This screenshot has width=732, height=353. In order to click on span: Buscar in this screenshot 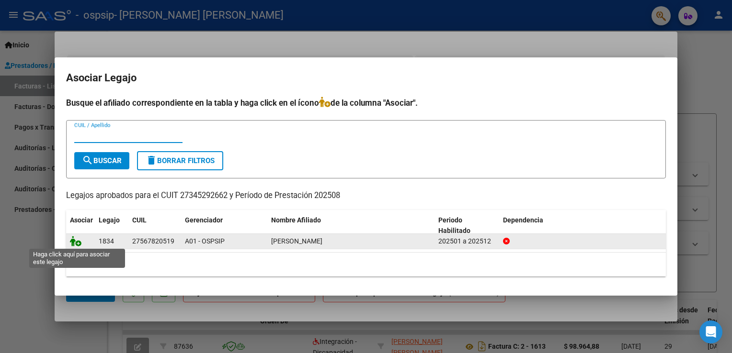, I will do `click(102, 161)`.